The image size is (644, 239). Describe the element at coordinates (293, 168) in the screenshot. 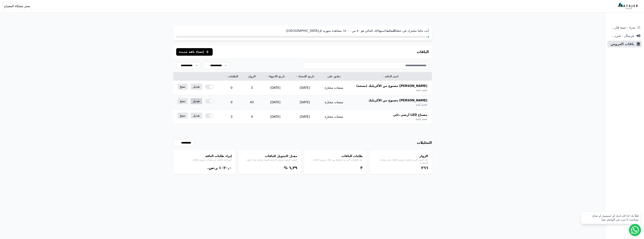

I see `bdi: ٦,۳٩` at that location.